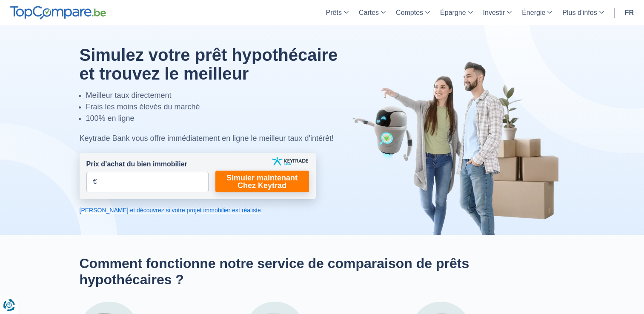  What do you see at coordinates (136, 164) in the screenshot?
I see `label: Prix d’achat du bien immobilier` at bounding box center [136, 164].